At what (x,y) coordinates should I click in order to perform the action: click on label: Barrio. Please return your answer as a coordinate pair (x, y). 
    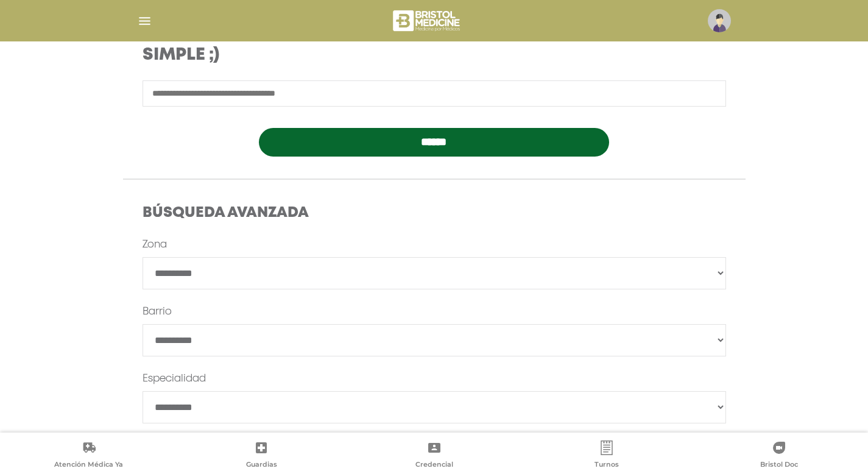
    Looking at the image, I should click on (158, 312).